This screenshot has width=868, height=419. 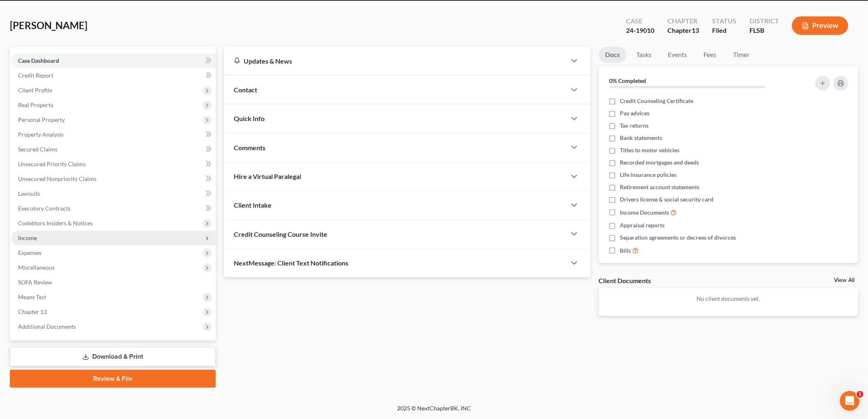 I want to click on span: Executory Contracts, so click(x=44, y=208).